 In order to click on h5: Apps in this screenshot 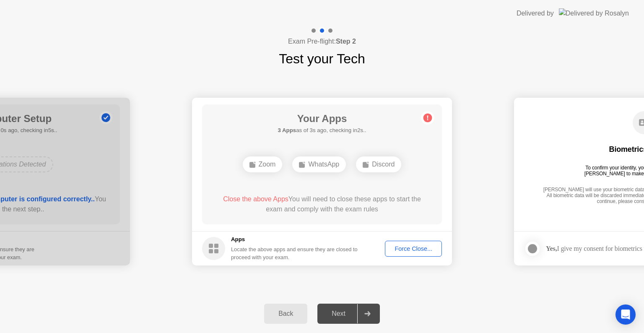, I will do `click(294, 239)`.